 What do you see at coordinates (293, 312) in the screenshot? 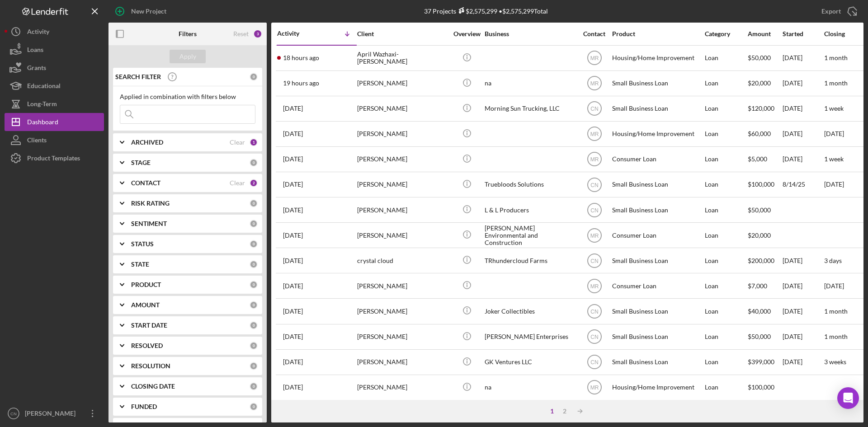
I see `time: 2025-09-18 00:57` at bounding box center [293, 312].